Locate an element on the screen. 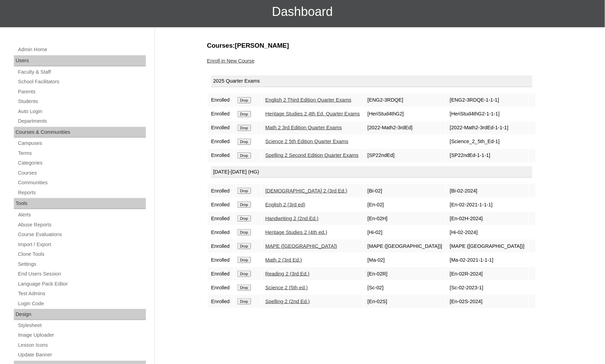 The image size is (605, 364). td: [SP22ndEd-1-1-1] is located at coordinates (487, 155).